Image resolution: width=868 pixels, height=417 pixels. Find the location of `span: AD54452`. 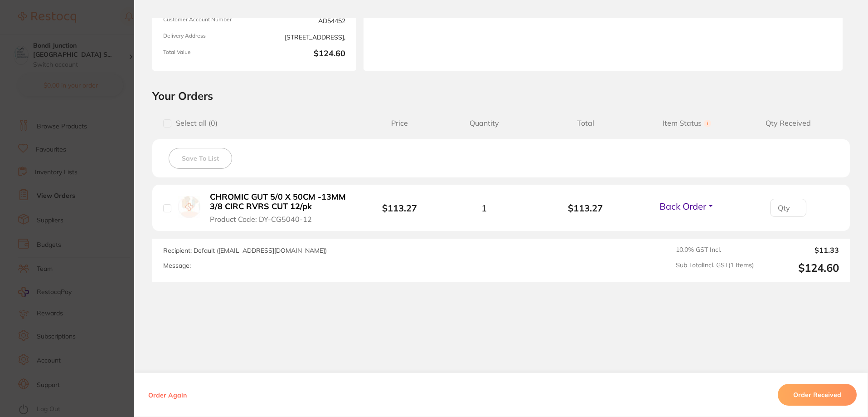

span: AD54452 is located at coordinates (302, 21).